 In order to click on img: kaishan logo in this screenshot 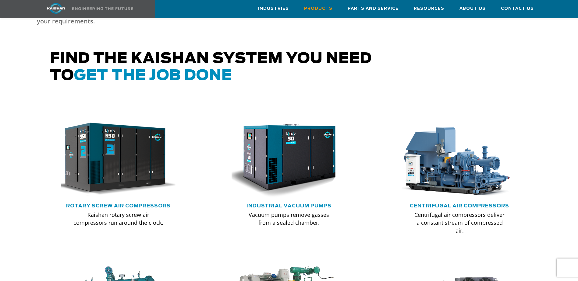, I will do `click(56, 8)`.